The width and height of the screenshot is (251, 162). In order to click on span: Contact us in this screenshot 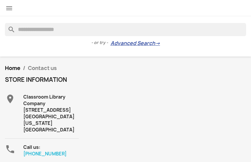, I will do `click(42, 68)`.